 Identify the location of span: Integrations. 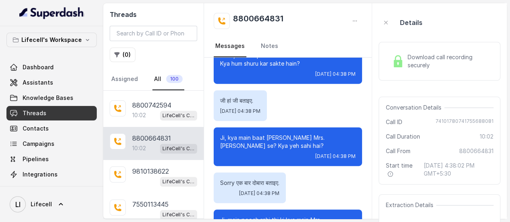
(40, 175).